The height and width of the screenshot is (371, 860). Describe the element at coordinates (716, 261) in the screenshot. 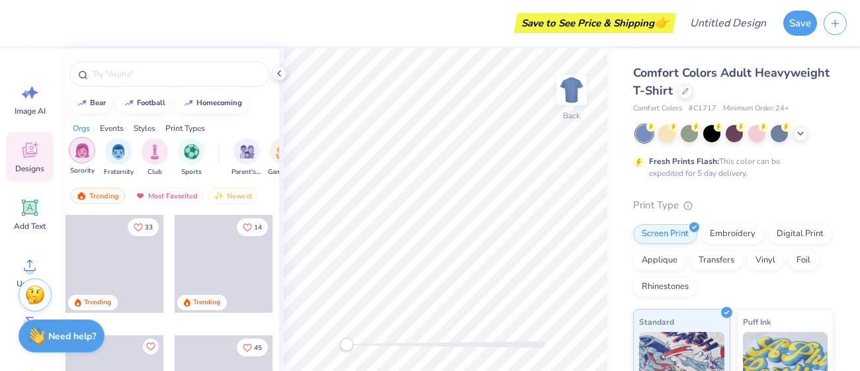

I see `div: Transfers` at that location.